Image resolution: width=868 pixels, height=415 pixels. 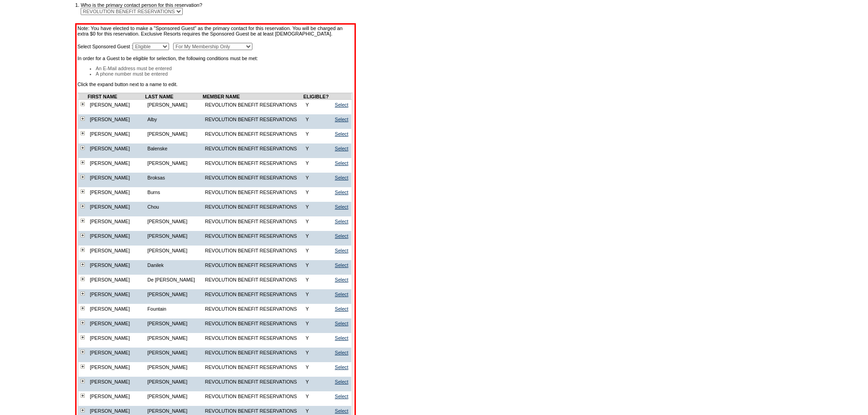 What do you see at coordinates (174, 265) in the screenshot?
I see `td: Danilek` at bounding box center [174, 265].